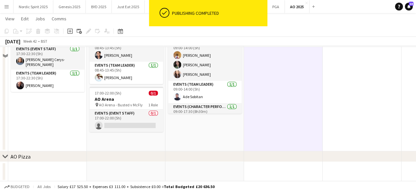 The width and height of the screenshot is (416, 192). What do you see at coordinates (44, 41) in the screenshot?
I see `div: BST` at bounding box center [44, 41].